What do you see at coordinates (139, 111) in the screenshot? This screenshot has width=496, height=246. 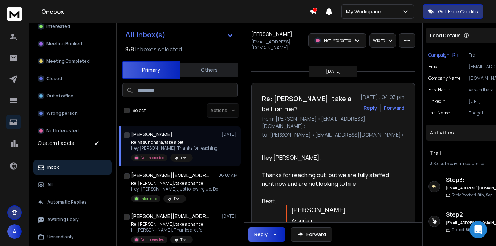 I see `label: Select` at bounding box center [139, 111].